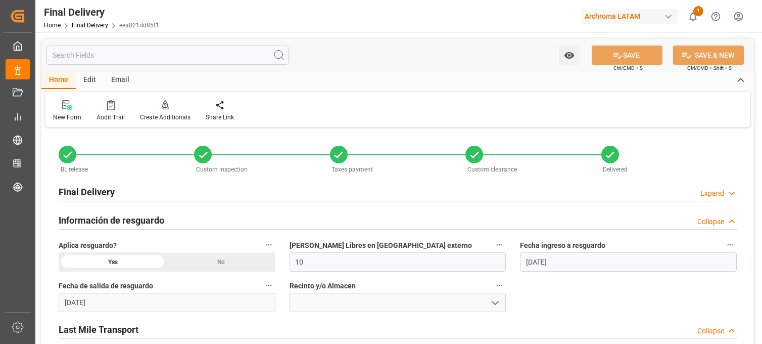  I want to click on button: Help Center, so click(715, 16).